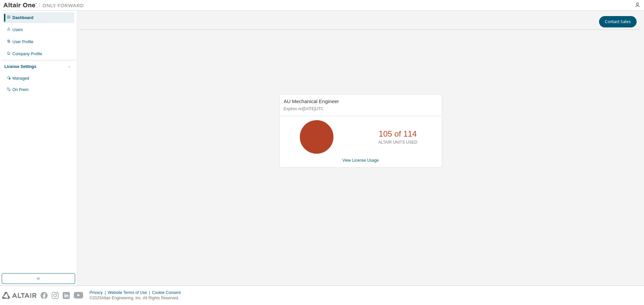 This screenshot has width=644, height=305. What do you see at coordinates (21, 79) in the screenshot?
I see `div: Managed` at bounding box center [21, 79].